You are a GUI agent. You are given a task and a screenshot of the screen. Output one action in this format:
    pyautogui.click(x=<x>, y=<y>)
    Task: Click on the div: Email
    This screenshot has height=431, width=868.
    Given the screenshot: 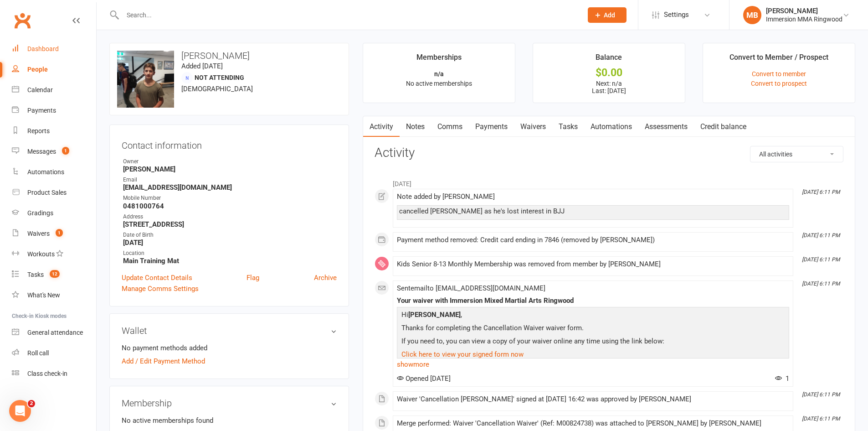 What is the action you would take?
    pyautogui.click(x=230, y=179)
    